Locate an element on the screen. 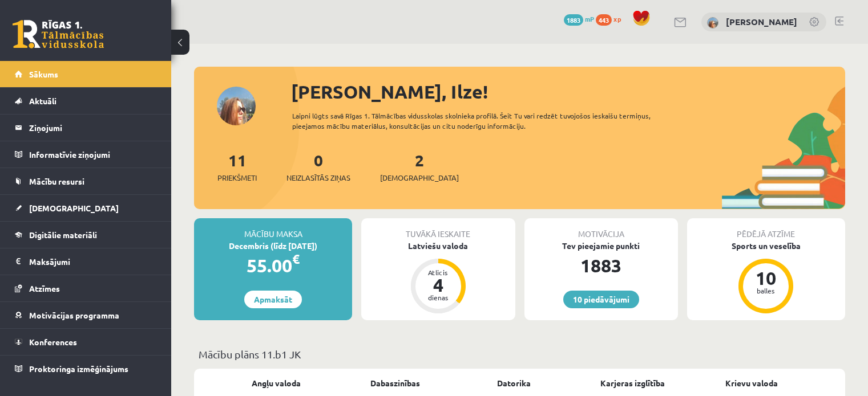  a: Informatīvie ziņojumi is located at coordinates (86, 155).